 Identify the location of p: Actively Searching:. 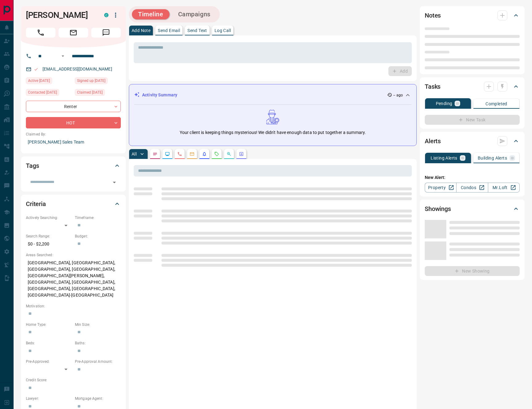
(49, 218).